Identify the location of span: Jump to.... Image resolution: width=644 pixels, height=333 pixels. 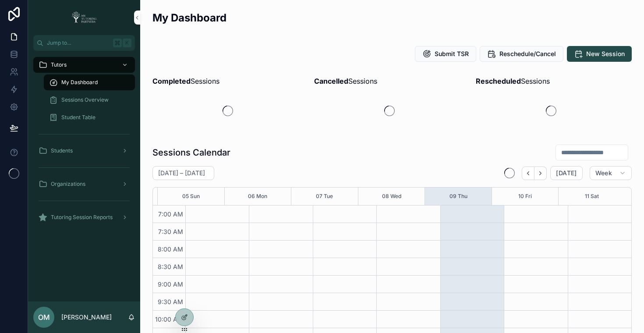
(78, 43).